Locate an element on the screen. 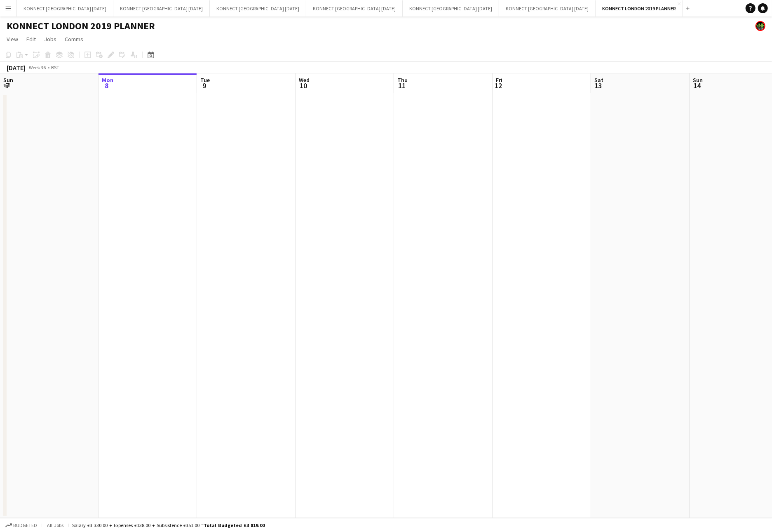 The height and width of the screenshot is (532, 772). div: Salary £3 330.00 + Expenses £138.00 + Subsistence £351.00 = is located at coordinates (168, 525).